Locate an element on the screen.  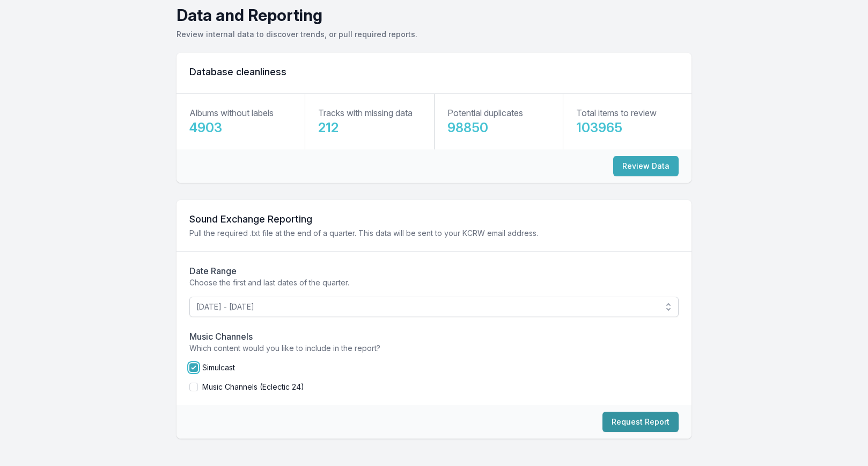
big: 103965 is located at coordinates (599, 128).